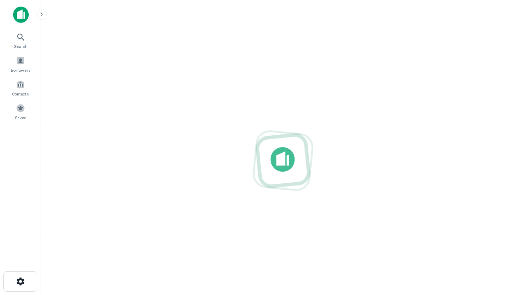 The image size is (525, 295). I want to click on img: capitalize-icon.png, so click(21, 15).